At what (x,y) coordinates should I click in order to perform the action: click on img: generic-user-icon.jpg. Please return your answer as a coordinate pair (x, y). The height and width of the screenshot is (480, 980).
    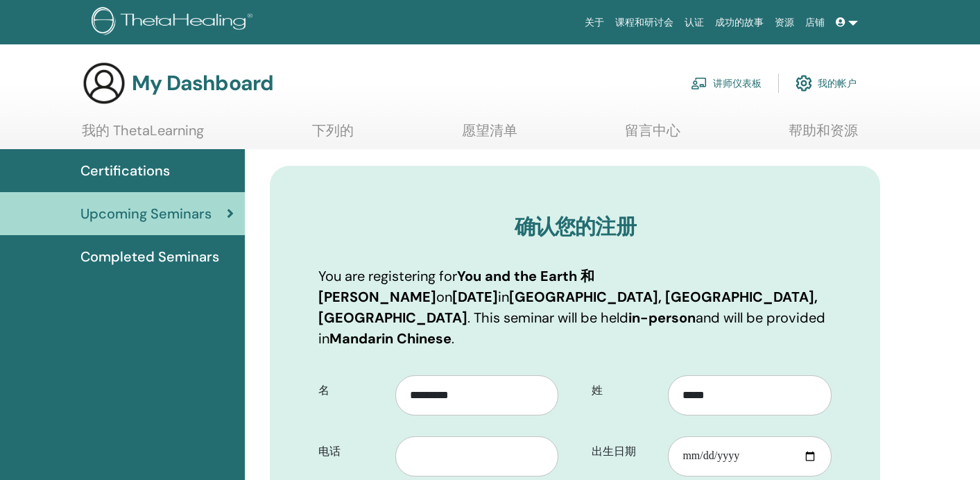
    Looking at the image, I should click on (104, 83).